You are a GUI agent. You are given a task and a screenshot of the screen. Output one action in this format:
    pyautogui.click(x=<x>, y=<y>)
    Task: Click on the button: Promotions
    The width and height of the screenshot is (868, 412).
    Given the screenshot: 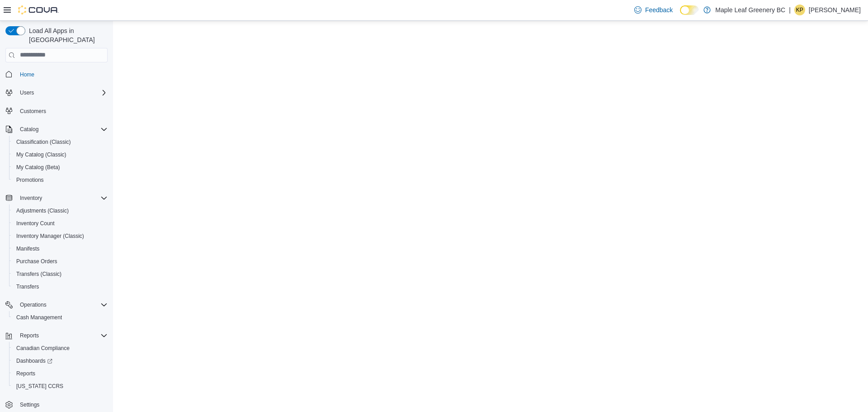 What is the action you would take?
    pyautogui.click(x=60, y=180)
    